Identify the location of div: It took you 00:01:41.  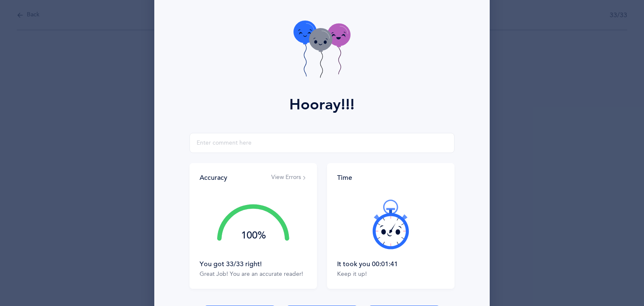
(391, 264).